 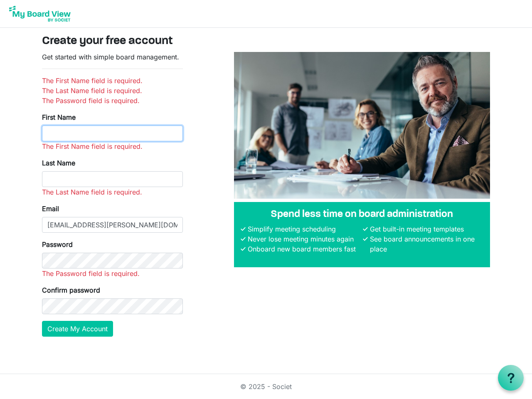 What do you see at coordinates (362, 214) in the screenshot?
I see `h4: Spend less time on board administration` at bounding box center [362, 214].